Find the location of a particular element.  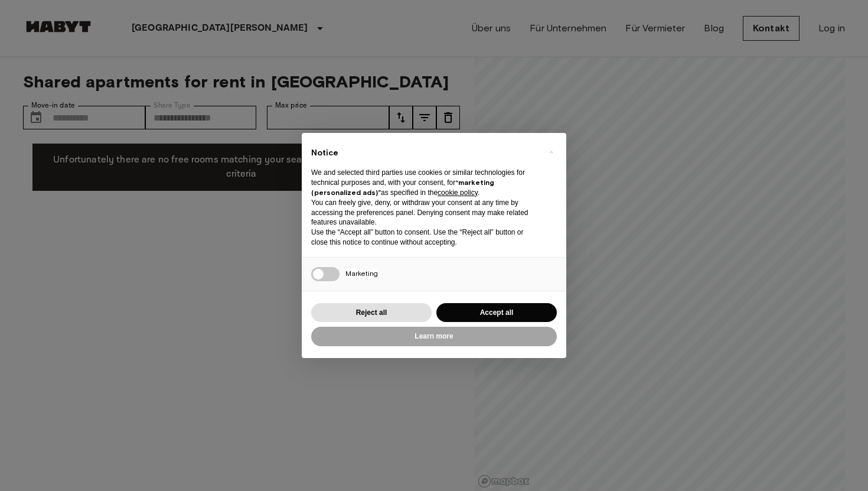

button: Reject all is located at coordinates (371, 313).